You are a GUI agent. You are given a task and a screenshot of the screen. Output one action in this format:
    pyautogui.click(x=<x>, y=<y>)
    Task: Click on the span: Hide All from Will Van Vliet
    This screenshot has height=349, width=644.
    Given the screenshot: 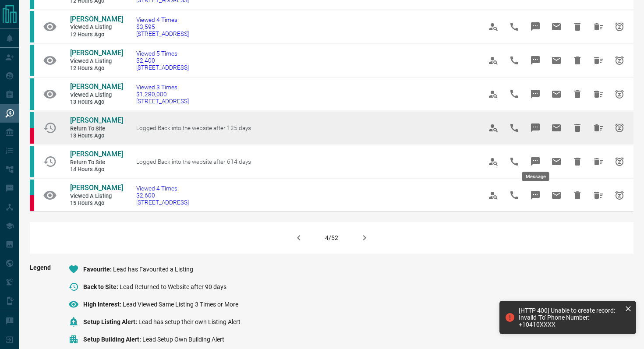 What is the action you would take?
    pyautogui.click(x=598, y=128)
    